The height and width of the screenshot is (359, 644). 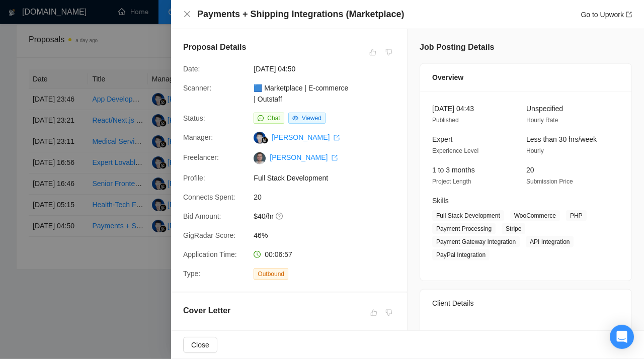 What do you see at coordinates (191, 69) in the screenshot?
I see `span: Date:` at bounding box center [191, 69].